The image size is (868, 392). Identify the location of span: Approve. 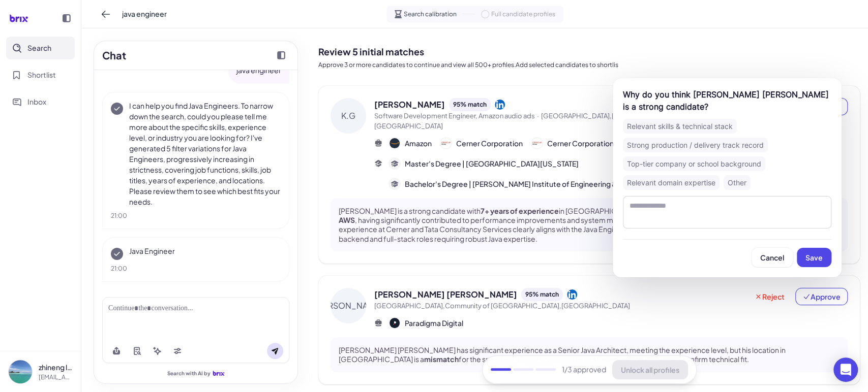
(821, 297).